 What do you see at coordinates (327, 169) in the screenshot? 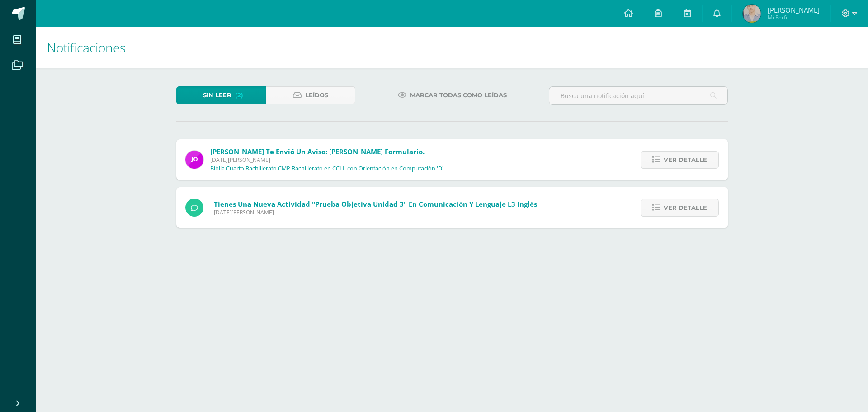
I see `p: Biblia Cuarto Bachillerato CMP Bachillerato en CCLL con Orientación en Computación 'D'` at bounding box center [327, 169].